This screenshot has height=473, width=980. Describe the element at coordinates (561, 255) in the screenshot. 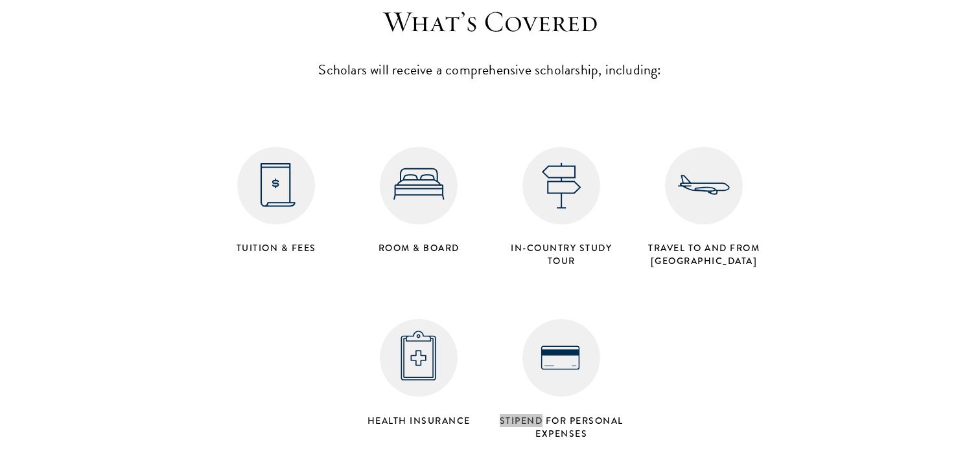

I see `h4: in-country study tour` at that location.